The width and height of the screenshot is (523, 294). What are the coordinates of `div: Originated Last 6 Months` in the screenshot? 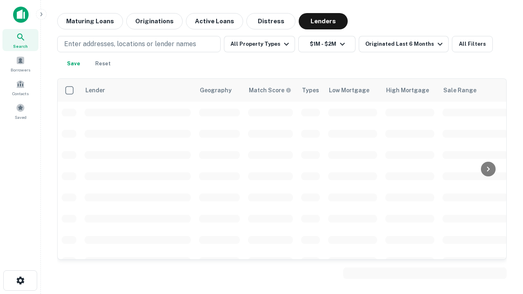 It's located at (405, 44).